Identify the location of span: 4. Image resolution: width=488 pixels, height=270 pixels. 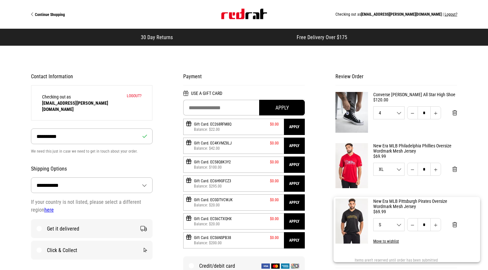
(389, 113).